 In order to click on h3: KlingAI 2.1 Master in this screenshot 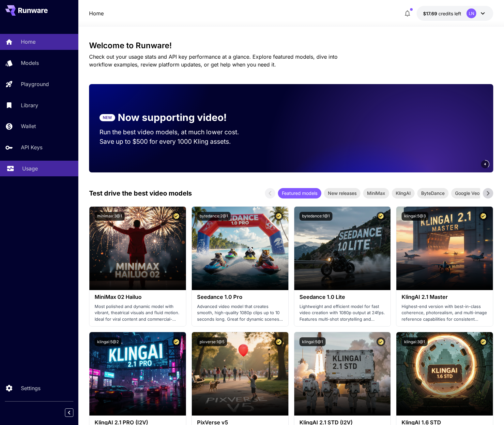, I will do `click(444, 297)`.